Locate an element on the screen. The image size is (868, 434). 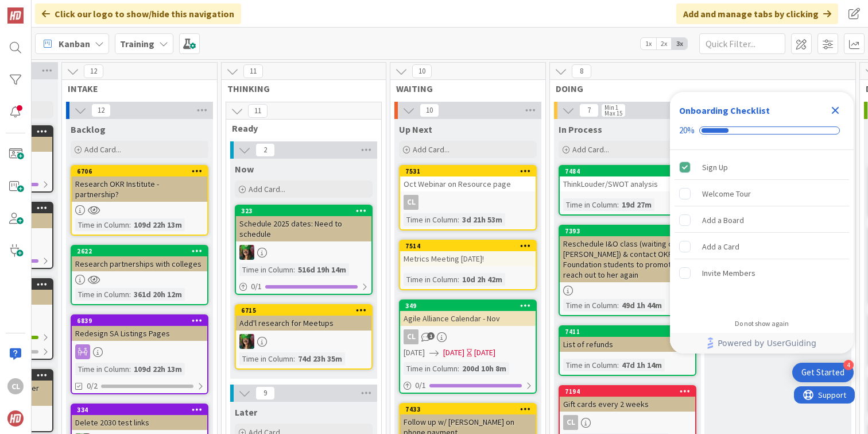
div: Welcome Tour is incomplete. is located at coordinates (762, 193).